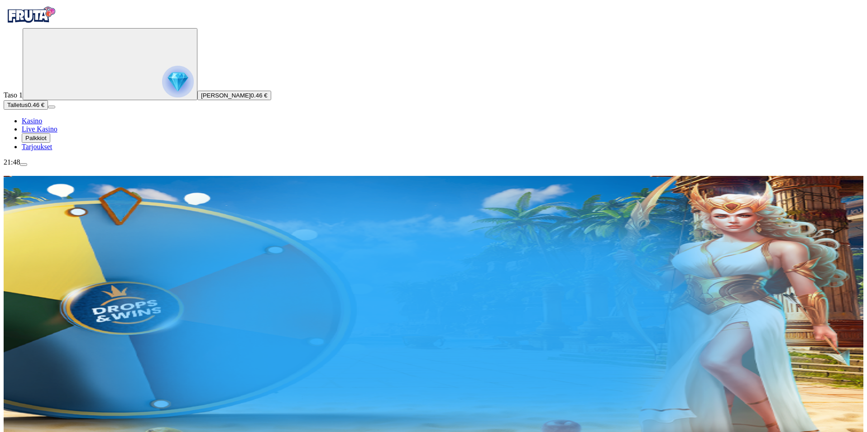 The image size is (867, 432). Describe the element at coordinates (31, 15) in the screenshot. I see `img: Fruta` at that location.